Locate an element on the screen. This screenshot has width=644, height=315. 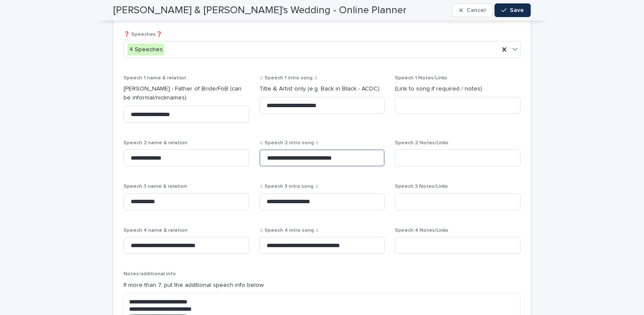
span: ♫ Speech 3 intro song ♫ is located at coordinates (289, 186).